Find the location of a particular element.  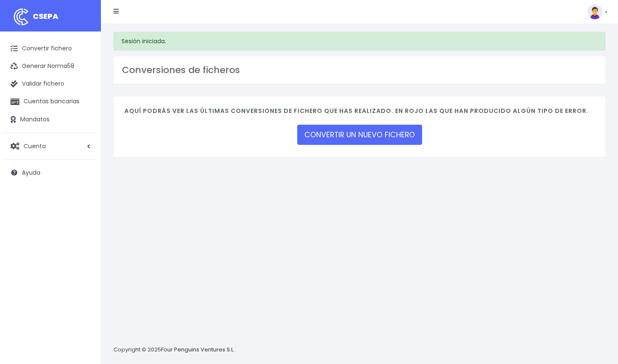

a: Ayuda is located at coordinates (51, 173).